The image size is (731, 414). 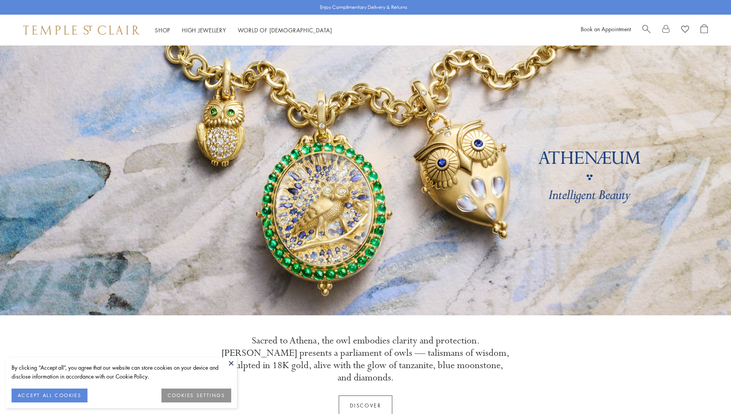 I want to click on a: View Wishlist, so click(x=685, y=30).